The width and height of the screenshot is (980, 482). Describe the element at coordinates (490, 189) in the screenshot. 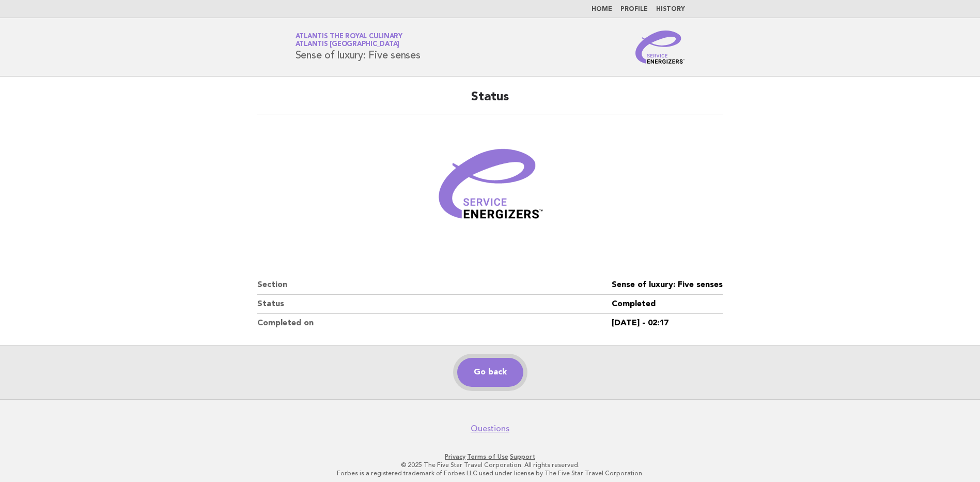

I see `img: Verified` at that location.